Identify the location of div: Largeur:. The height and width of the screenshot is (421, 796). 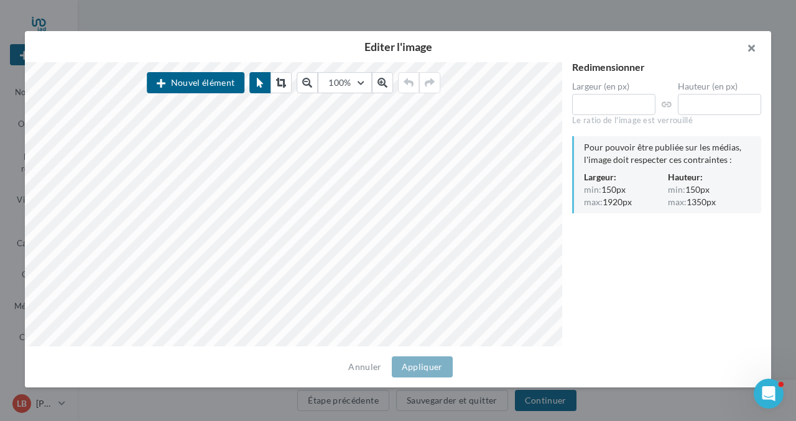
(625, 177).